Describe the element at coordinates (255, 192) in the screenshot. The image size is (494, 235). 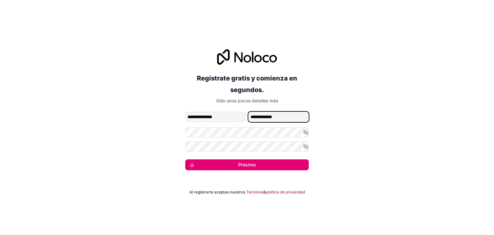
I see `font: Términos` at that location.